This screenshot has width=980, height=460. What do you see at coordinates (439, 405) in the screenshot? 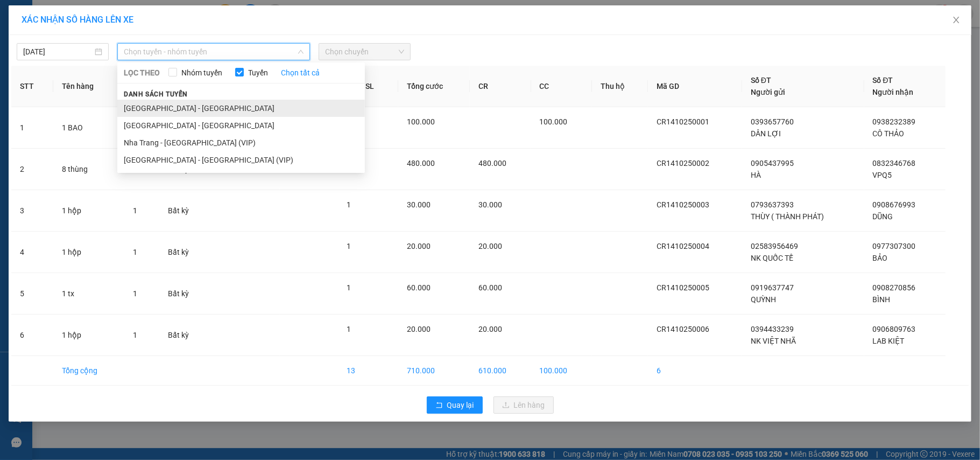
I see `span: rollback` at bounding box center [439, 405].